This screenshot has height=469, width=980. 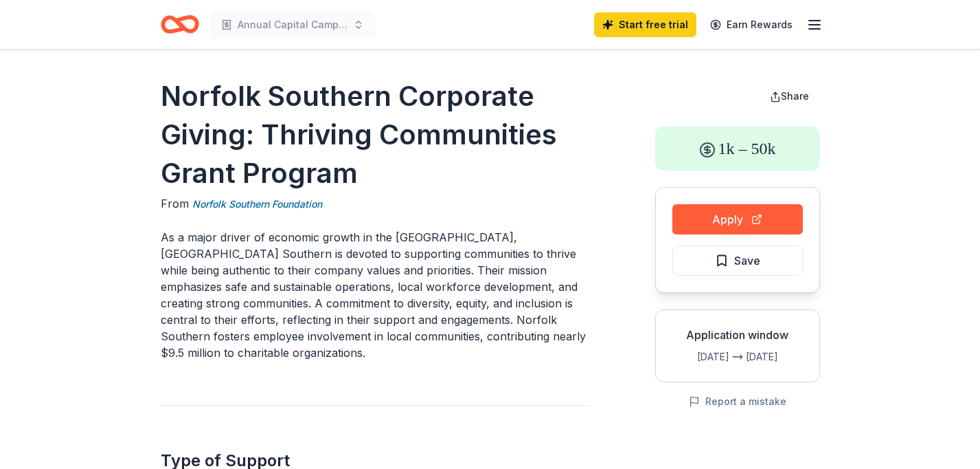 I want to click on div: Application window, so click(x=738, y=335).